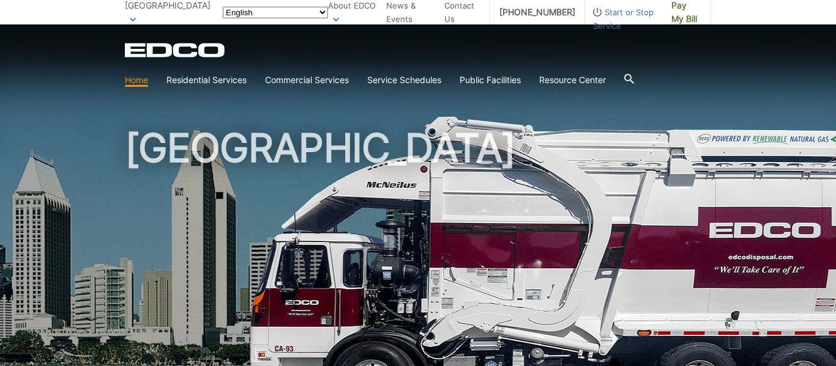 The image size is (836, 366). I want to click on a: EDCD logo. Return to the homepage., so click(176, 50).